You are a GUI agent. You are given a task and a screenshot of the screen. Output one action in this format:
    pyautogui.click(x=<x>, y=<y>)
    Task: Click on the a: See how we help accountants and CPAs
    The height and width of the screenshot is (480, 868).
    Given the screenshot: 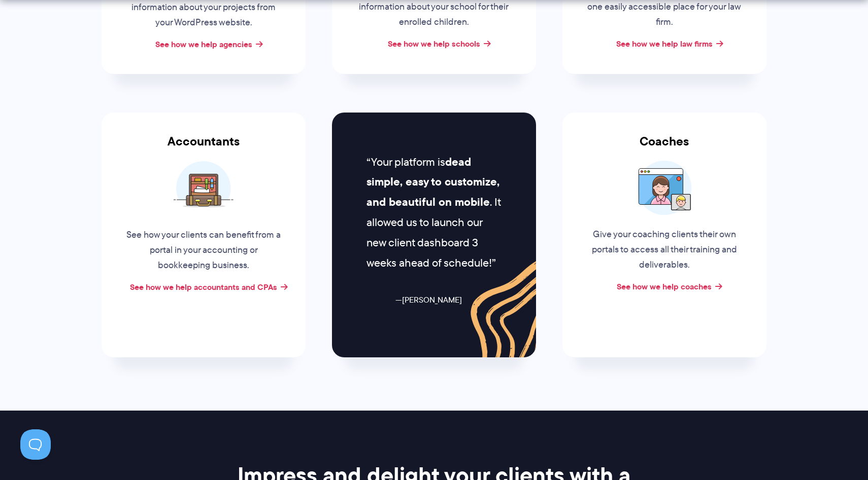 What is the action you would take?
    pyautogui.click(x=204, y=287)
    